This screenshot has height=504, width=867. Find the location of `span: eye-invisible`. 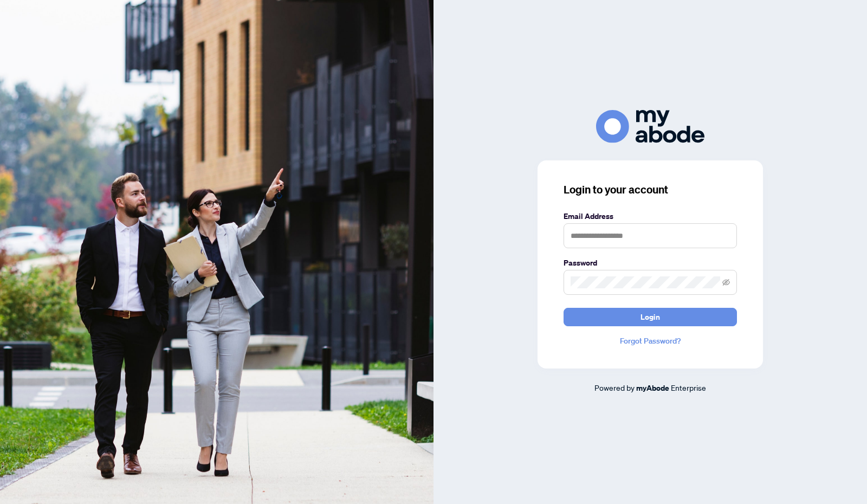

span: eye-invisible is located at coordinates (726, 282).